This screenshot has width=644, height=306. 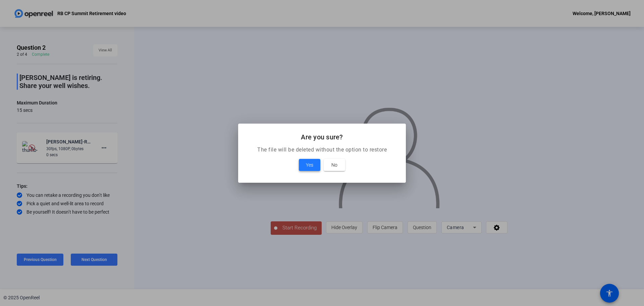 I want to click on p: The file will be deleted without the option to restore, so click(x=322, y=149).